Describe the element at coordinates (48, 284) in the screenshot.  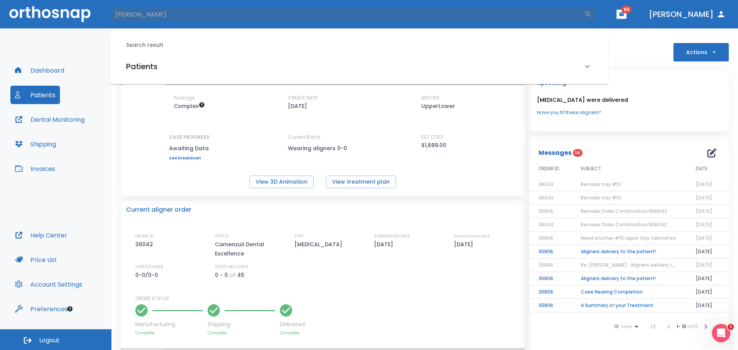
I see `button: Account Settings` at that location.